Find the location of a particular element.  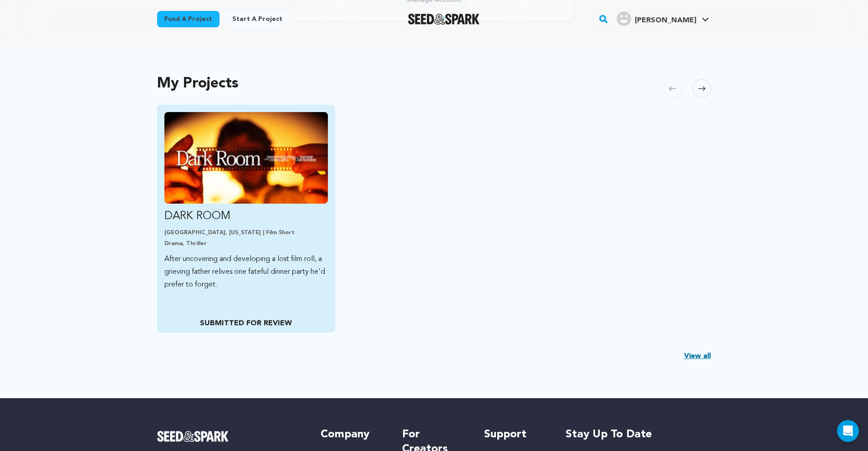

h5: Stay up to date is located at coordinates (638, 435).